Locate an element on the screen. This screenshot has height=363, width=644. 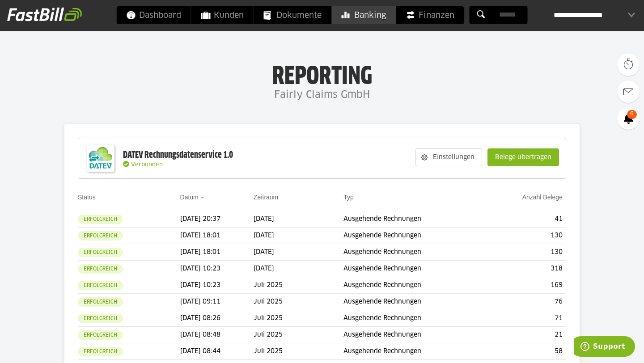
span: Verbunden is located at coordinates (147, 164).